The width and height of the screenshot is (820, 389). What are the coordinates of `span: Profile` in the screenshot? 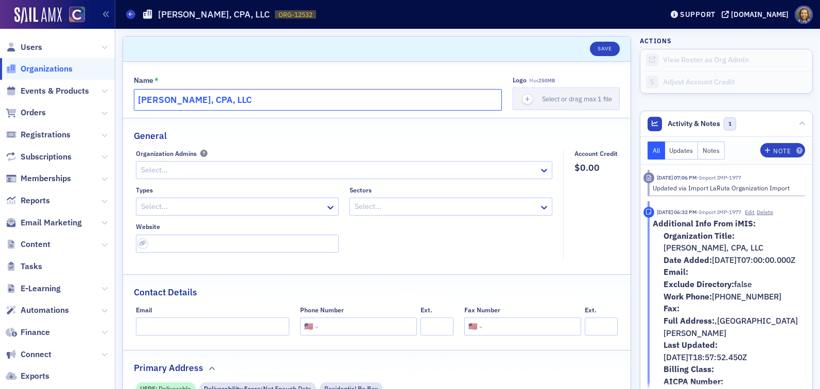 It's located at (804, 14).